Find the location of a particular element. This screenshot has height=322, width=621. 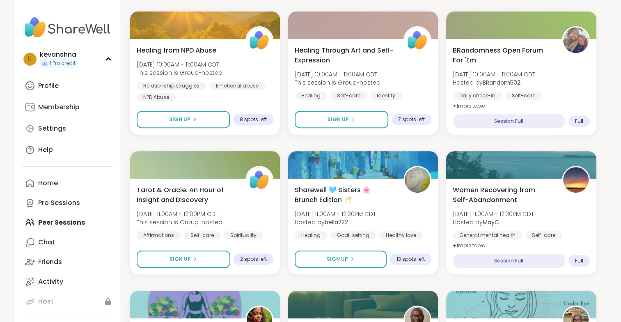

div: Emotional abuse is located at coordinates (237, 86).